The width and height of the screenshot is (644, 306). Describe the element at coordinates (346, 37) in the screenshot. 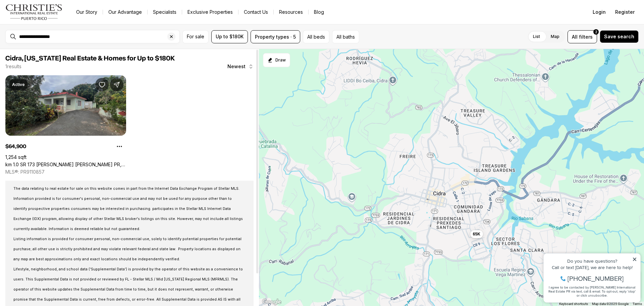

I see `button: All baths` at that location.